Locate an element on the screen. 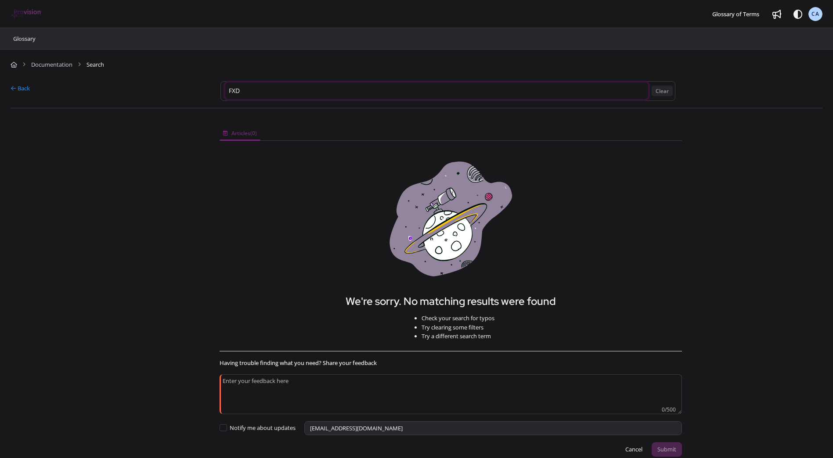 The height and width of the screenshot is (458, 833). span: Glossary of Terms is located at coordinates (735, 14).